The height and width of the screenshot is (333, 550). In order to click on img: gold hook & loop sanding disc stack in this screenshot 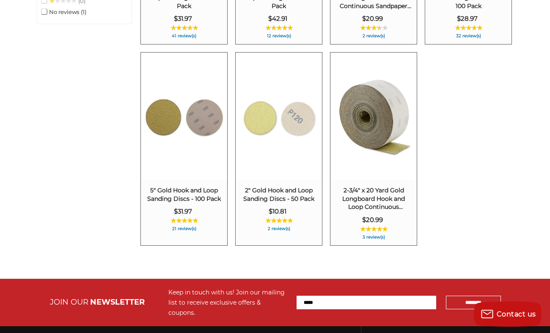, I will do `click(184, 116)`.